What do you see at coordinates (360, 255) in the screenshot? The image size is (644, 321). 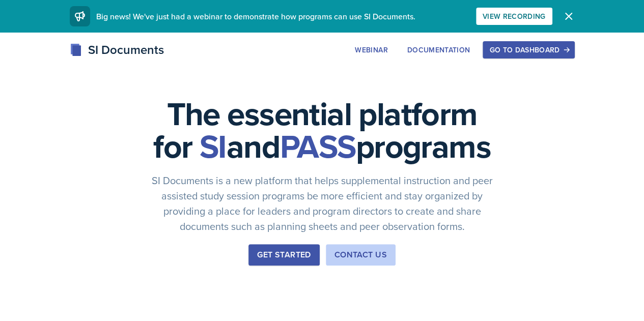 I see `div: Contact Us` at bounding box center [360, 255].